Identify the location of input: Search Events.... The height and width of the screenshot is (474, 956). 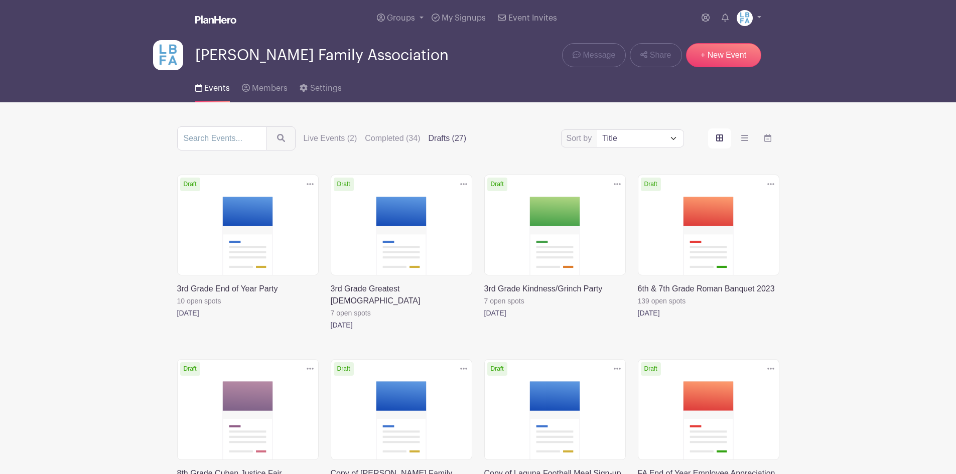
(222, 139).